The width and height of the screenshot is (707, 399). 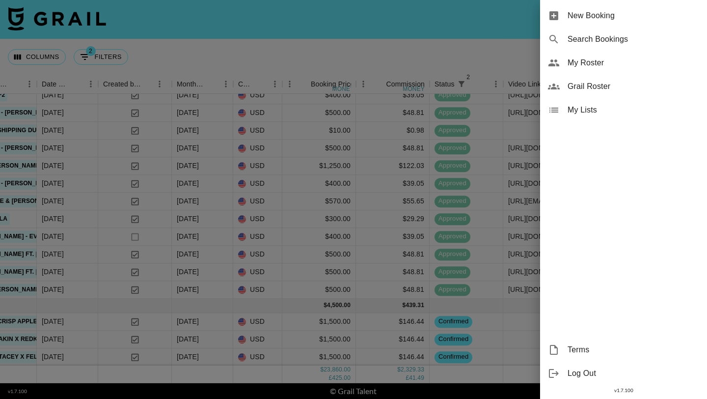 What do you see at coordinates (623, 16) in the screenshot?
I see `div: New Booking` at bounding box center [623, 16].